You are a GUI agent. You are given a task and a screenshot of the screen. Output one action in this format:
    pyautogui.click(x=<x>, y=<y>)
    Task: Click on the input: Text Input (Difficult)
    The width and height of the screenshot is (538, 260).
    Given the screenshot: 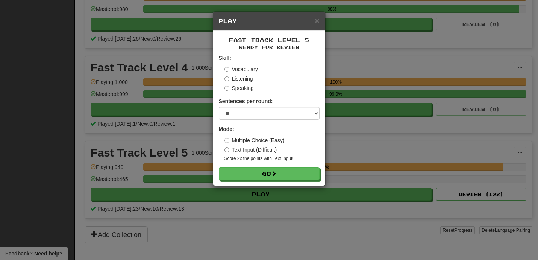 What is the action you would take?
    pyautogui.click(x=227, y=150)
    